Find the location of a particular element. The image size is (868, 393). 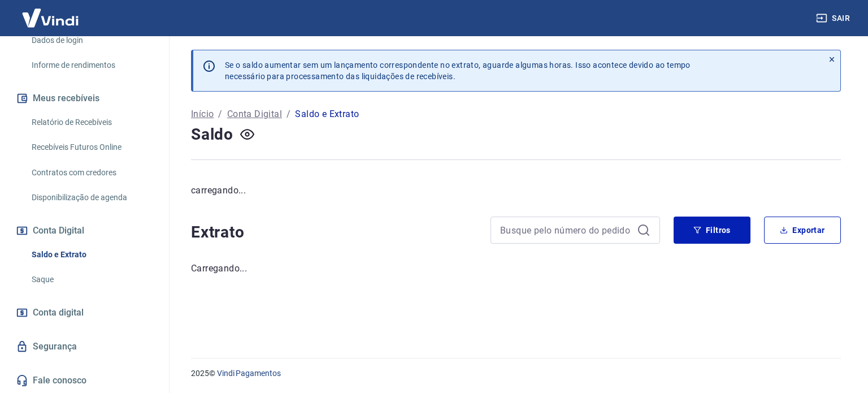

a: Dados de login is located at coordinates (91, 40).